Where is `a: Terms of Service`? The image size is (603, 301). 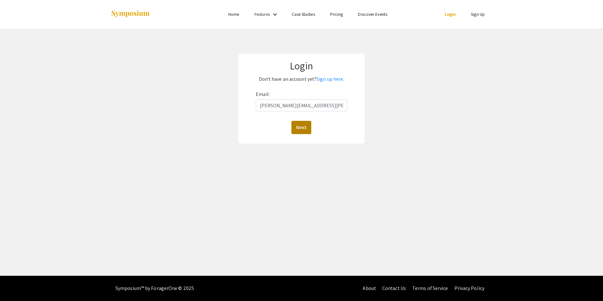 a: Terms of Service is located at coordinates (430, 288).